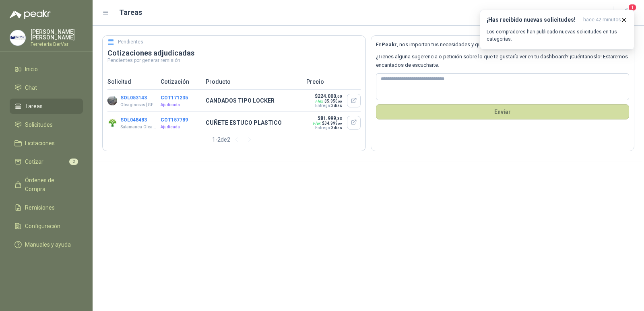 The height and width of the screenshot is (311, 644). I want to click on h5: Pendientes, so click(130, 42).